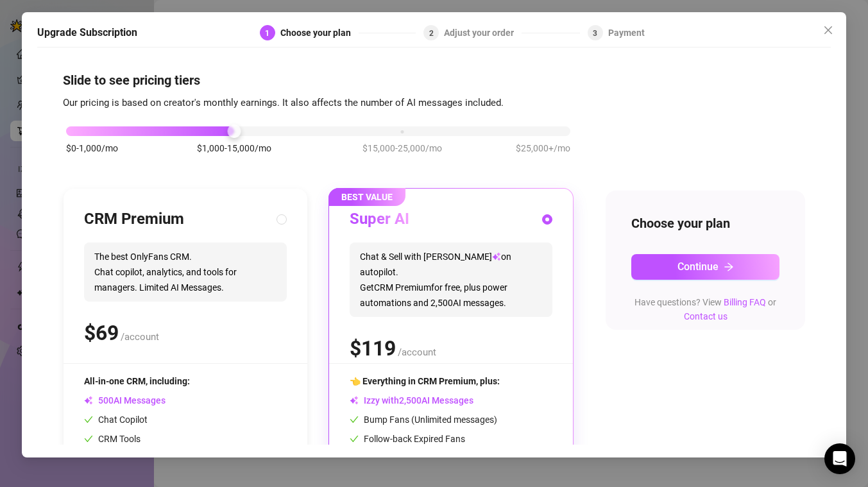  I want to click on span: The best OnlyFans CRM. Chat copilot, analytics, and tools for managers. Limited AI Messages., so click(185, 272).